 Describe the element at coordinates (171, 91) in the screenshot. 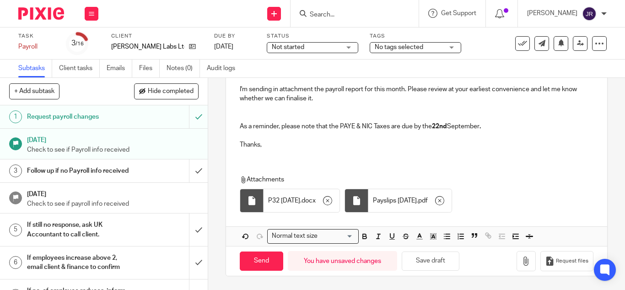

I see `span: Hide completed` at that location.